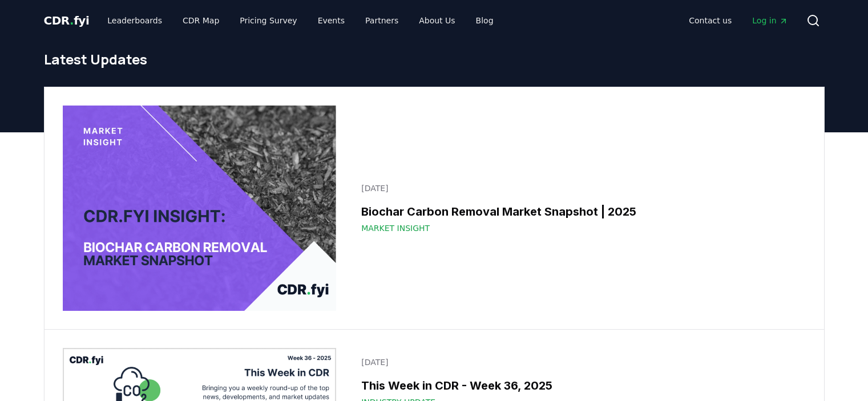 This screenshot has width=868, height=401. Describe the element at coordinates (710, 20) in the screenshot. I see `a: Contact us` at that location.